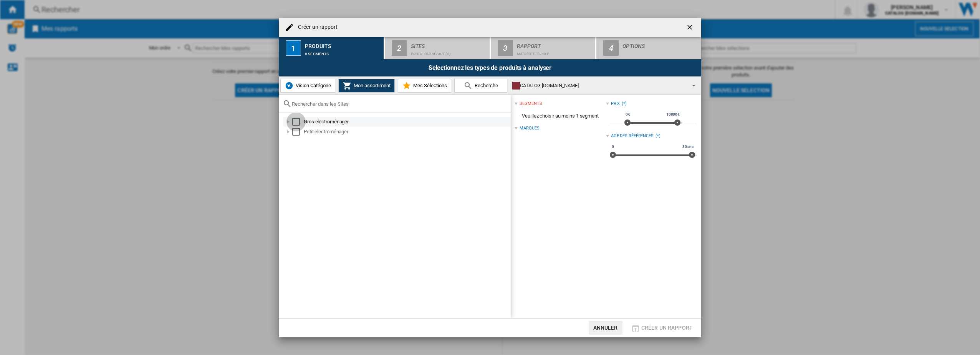 Image resolution: width=980 pixels, height=355 pixels. I want to click on button: Créer un rapport, so click(661, 328).